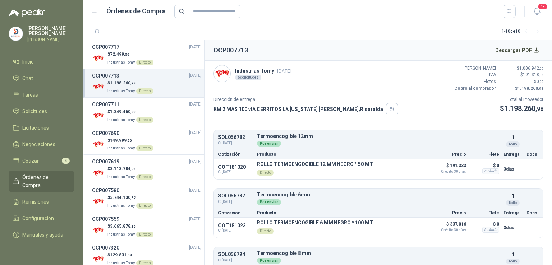 The height and width of the screenshot is (265, 552). Describe the element at coordinates (235, 226) in the screenshot. I see `p: COT181023` at that location.